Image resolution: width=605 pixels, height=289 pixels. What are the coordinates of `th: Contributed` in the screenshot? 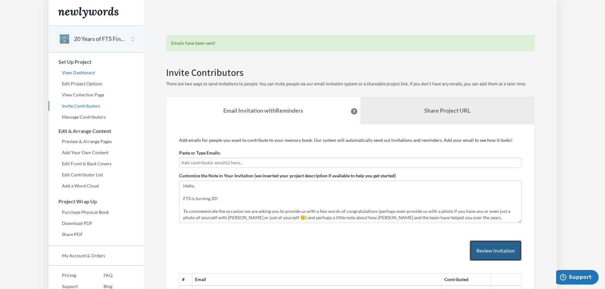 It's located at (466, 280).